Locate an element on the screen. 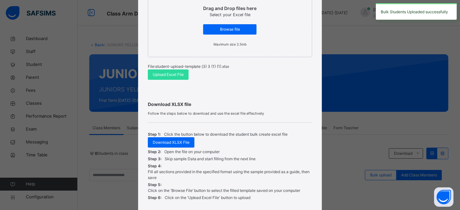 This screenshot has height=210, width=460. p: Click on the 'Upload Excel File' button to upload is located at coordinates (208, 198).